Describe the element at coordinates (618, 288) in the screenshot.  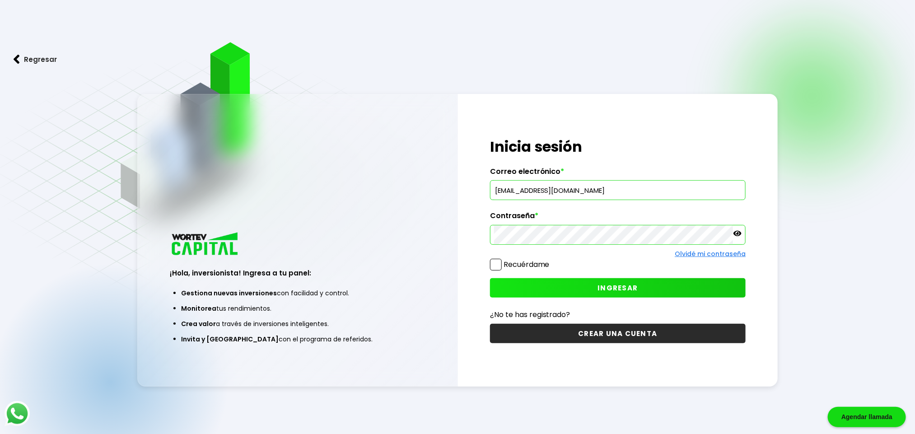
I see `span: INGRESAR` at that location.